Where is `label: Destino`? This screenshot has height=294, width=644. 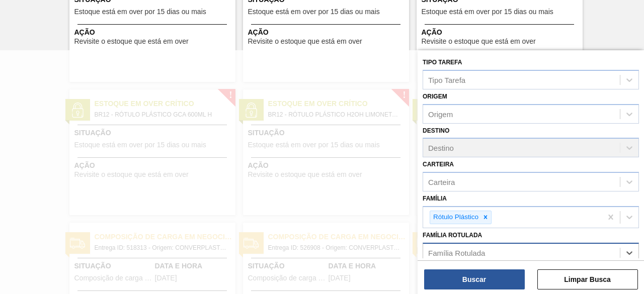
label: Destino is located at coordinates (436, 131).